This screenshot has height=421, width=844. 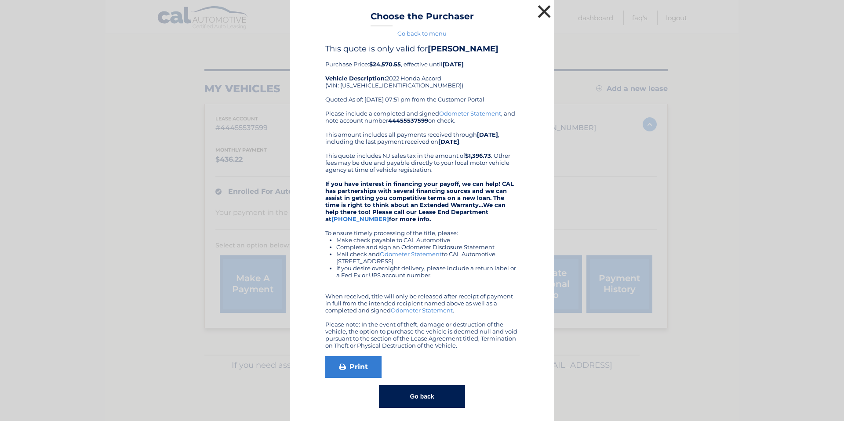 I want to click on li: Make check payable to CAL Automotive, so click(x=427, y=240).